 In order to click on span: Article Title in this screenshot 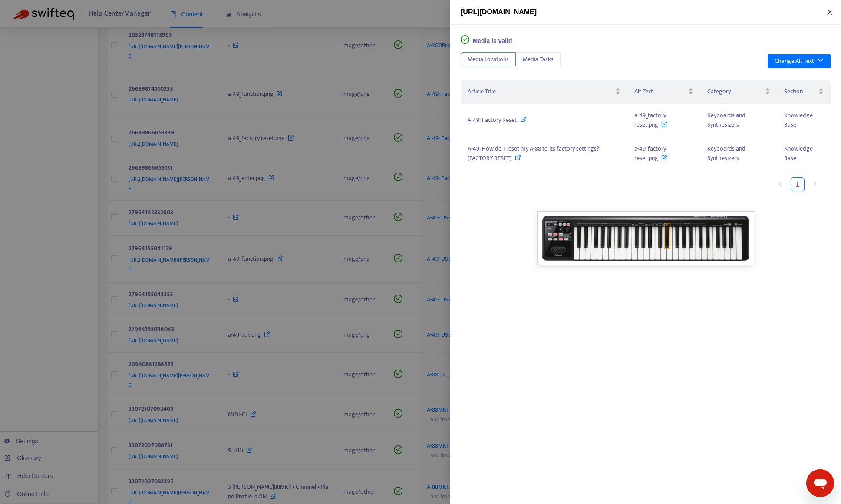, I will do `click(540, 92)`.